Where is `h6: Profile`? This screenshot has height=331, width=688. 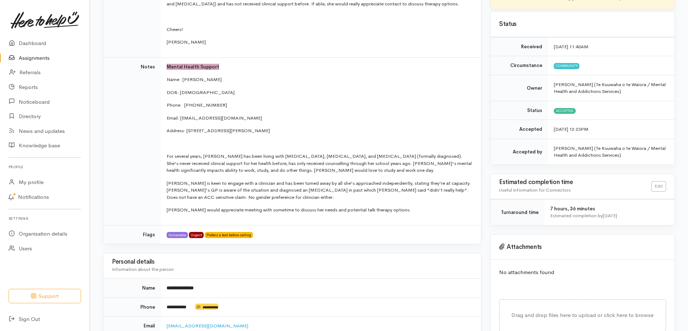
h6: Profile is located at coordinates (45, 167).